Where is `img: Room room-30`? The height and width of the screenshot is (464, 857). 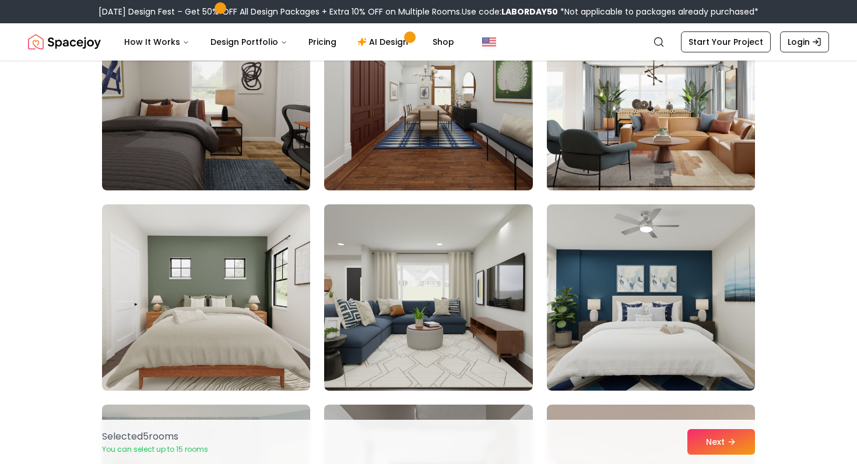
img: Room room-30 is located at coordinates (650, 298).